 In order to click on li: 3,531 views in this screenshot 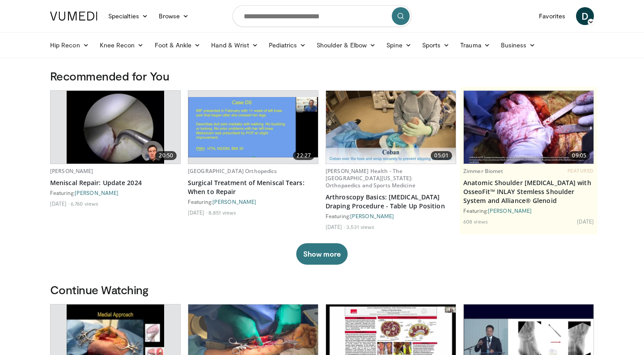, I will do `click(360, 227)`.